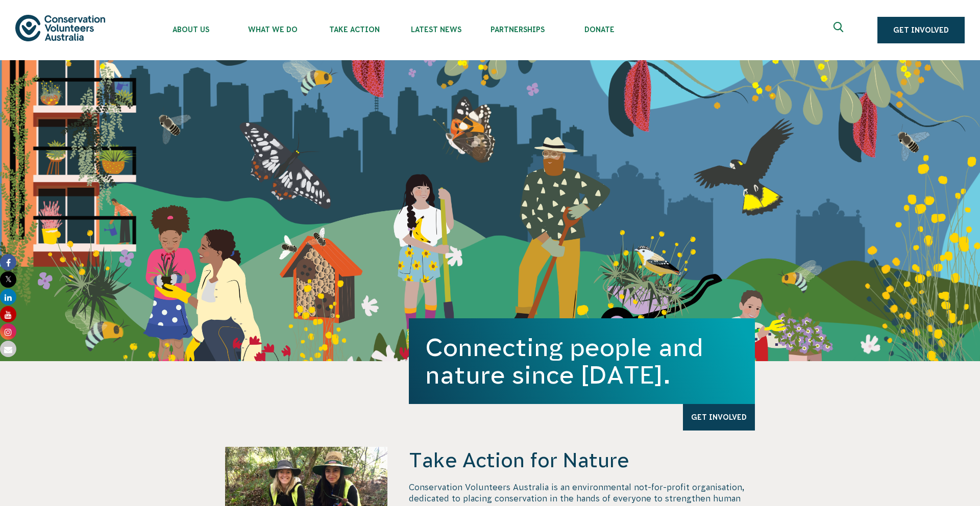  Describe the element at coordinates (436, 30) in the screenshot. I see `span: Latest News` at that location.